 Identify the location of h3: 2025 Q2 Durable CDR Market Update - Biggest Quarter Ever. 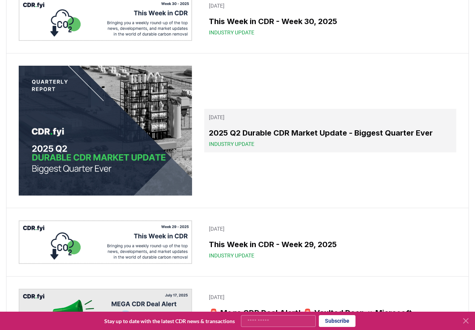
(330, 133).